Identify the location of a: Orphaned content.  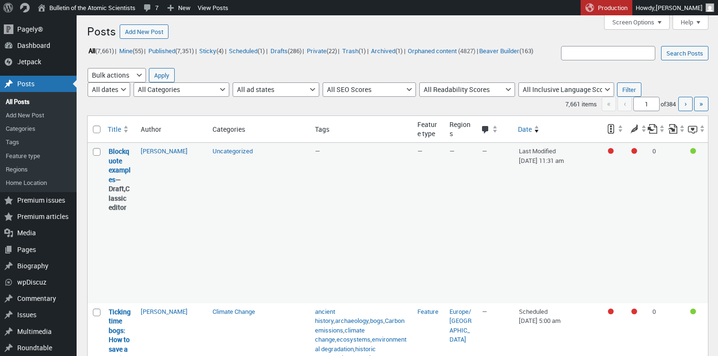
(432, 50).